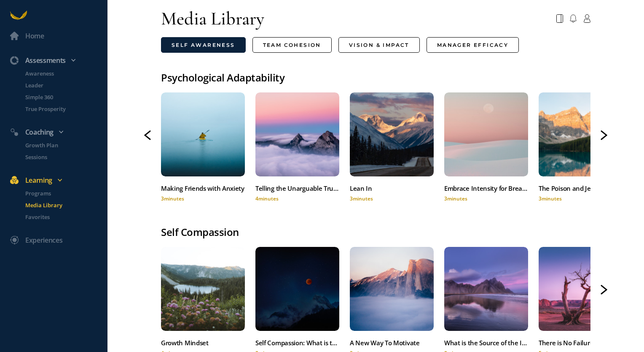 The image size is (644, 352). What do you see at coordinates (65, 206) in the screenshot?
I see `p: Media Library` at bounding box center [65, 206].